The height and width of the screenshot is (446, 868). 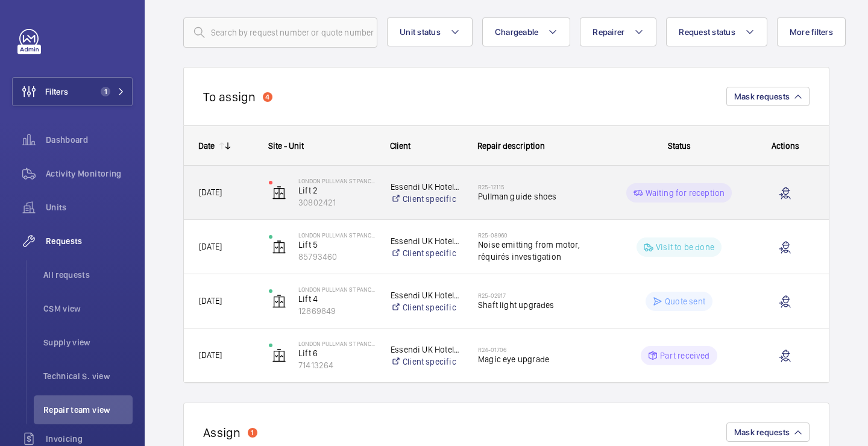 I want to click on span: Magic eye upgrade, so click(x=539, y=359).